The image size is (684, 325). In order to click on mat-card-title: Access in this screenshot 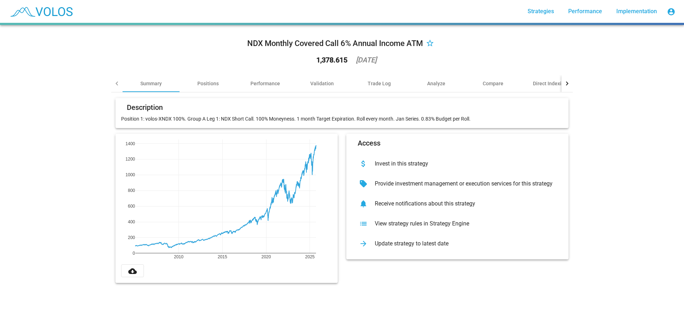, I will do `click(369, 143)`.